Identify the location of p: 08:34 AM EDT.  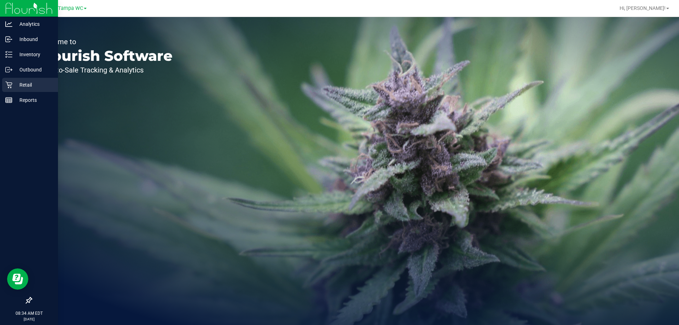
(29, 313).